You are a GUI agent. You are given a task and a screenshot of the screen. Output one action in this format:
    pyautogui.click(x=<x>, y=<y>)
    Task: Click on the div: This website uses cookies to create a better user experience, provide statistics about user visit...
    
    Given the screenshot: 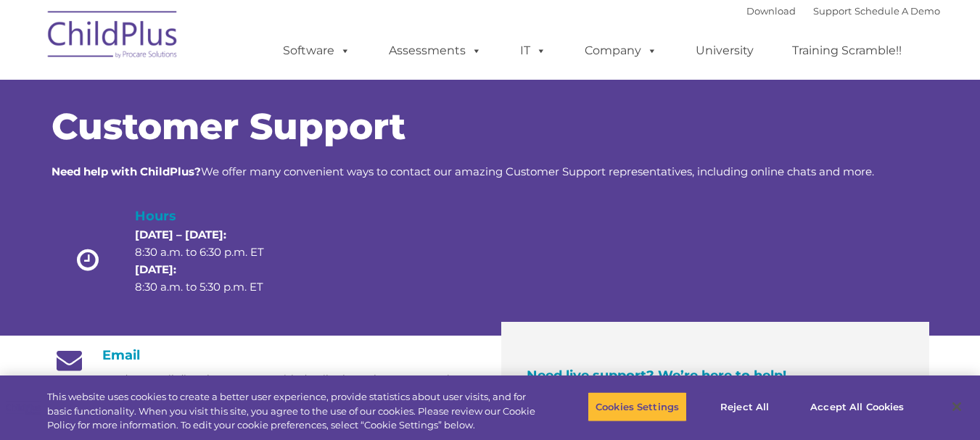 What is the action you would take?
    pyautogui.click(x=293, y=411)
    